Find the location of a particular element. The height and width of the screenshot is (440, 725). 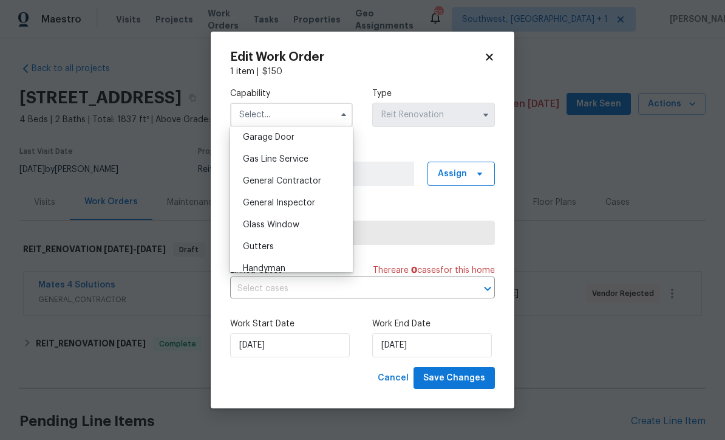

button: Hide options is located at coordinates (344, 115).